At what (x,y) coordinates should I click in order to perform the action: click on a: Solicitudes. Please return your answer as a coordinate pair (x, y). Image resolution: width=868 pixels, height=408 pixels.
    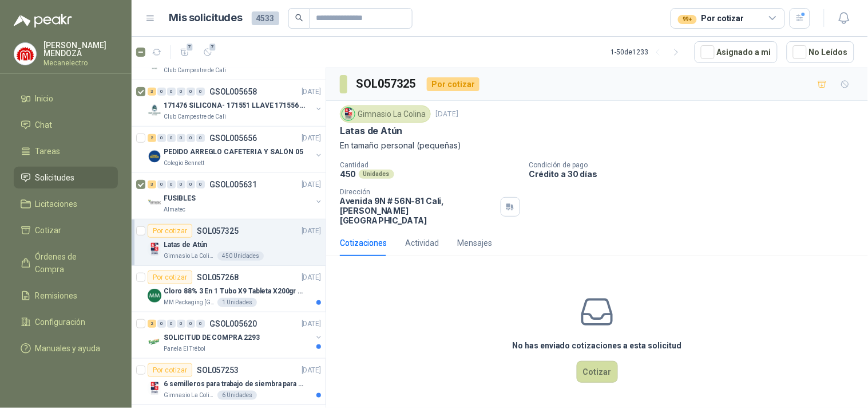
    Looking at the image, I should click on (66, 178).